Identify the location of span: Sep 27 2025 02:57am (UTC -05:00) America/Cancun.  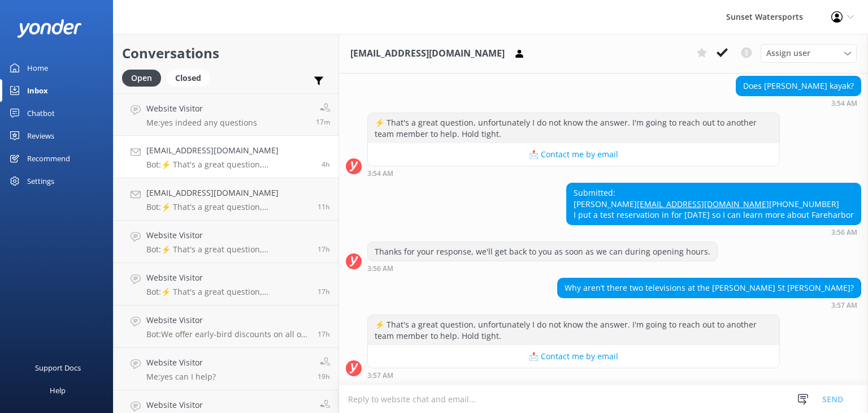
(326, 164).